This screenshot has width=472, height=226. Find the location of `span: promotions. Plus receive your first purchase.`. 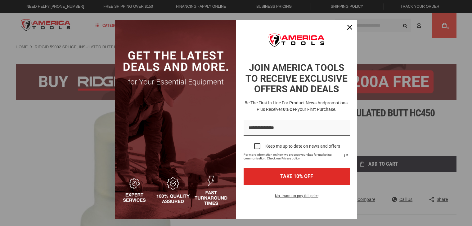

span: promotions. Plus receive your first purchase. is located at coordinates (303, 106).